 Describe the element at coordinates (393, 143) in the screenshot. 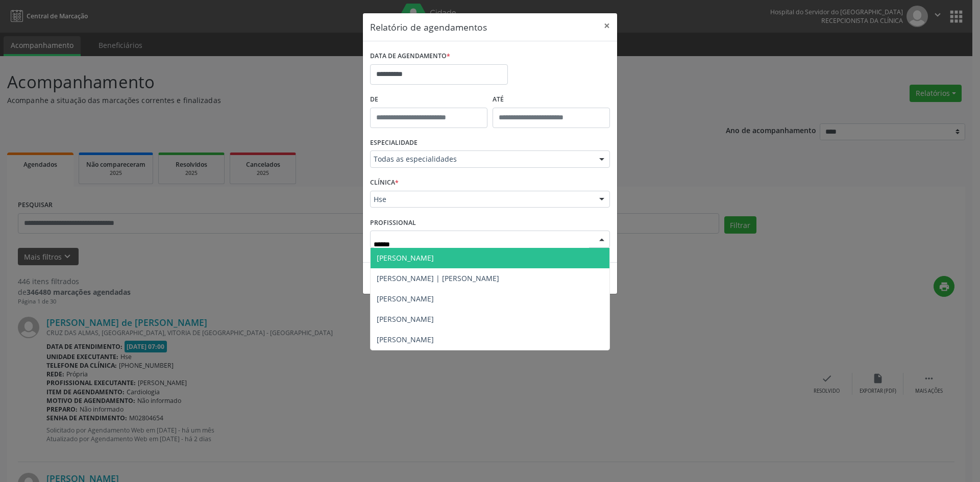

I see `label: ESPECIALIDADE` at that location.